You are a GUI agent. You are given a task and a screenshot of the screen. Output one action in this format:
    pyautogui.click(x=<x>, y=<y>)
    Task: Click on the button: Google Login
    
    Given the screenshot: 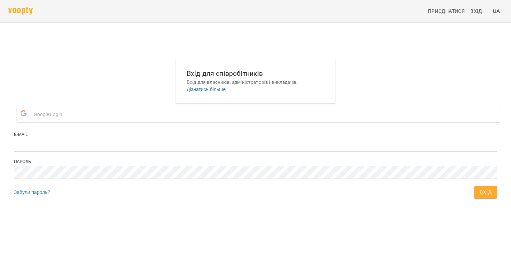 What is the action you would take?
    pyautogui.click(x=258, y=114)
    